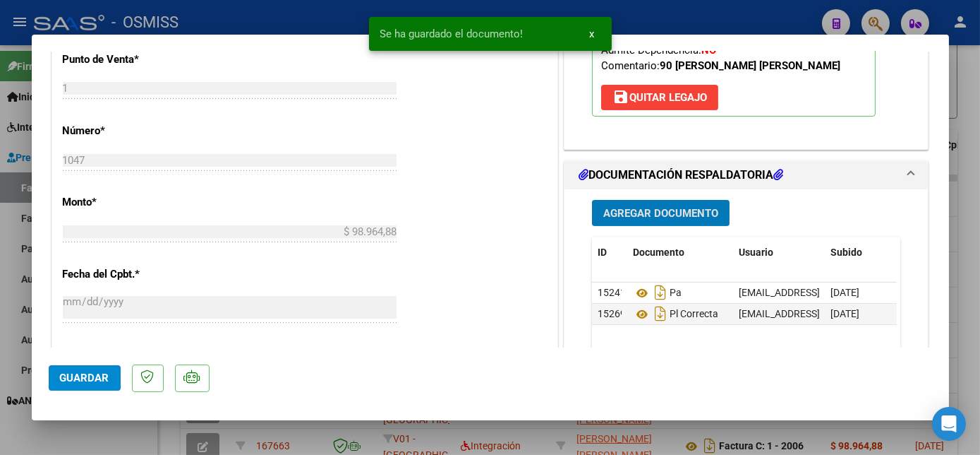 The width and height of the screenshot is (980, 455). What do you see at coordinates (452, 34) in the screenshot?
I see `span: Se ha guardado el documento!` at bounding box center [452, 34].